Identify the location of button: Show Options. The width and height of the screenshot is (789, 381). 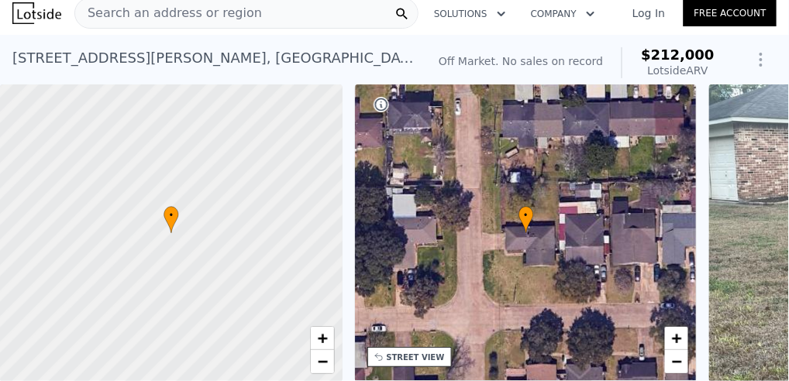
(761, 60).